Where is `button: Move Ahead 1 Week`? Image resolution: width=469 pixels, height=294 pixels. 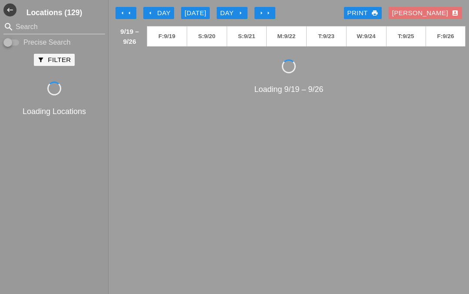
button: Move Ahead 1 Week is located at coordinates (265, 13).